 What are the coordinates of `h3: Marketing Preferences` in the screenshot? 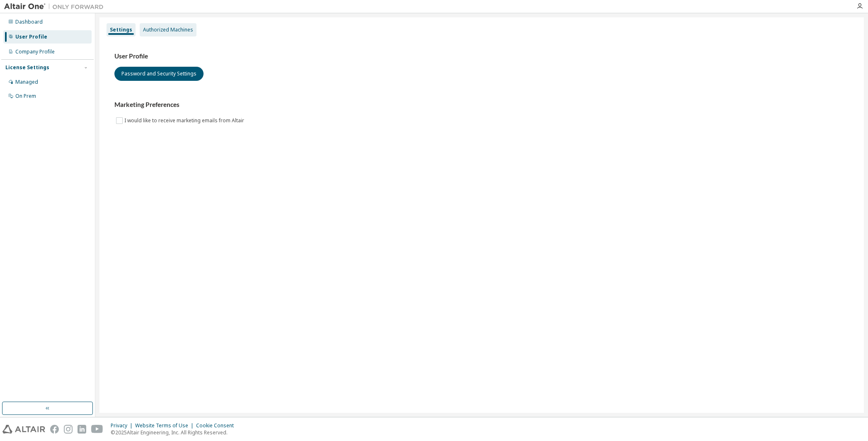 It's located at (481, 104).